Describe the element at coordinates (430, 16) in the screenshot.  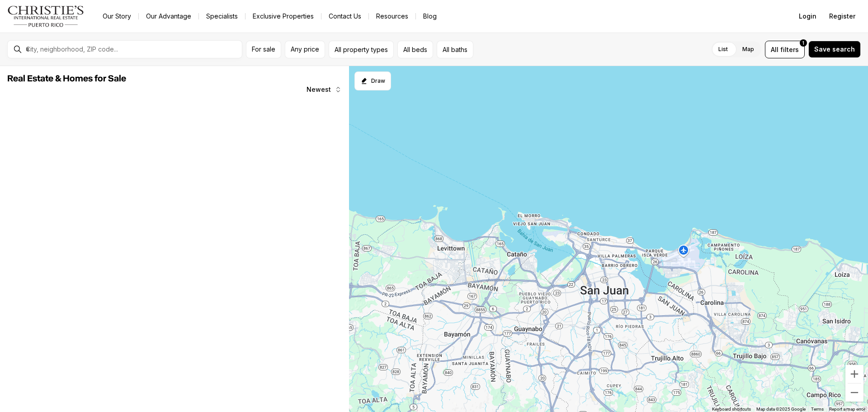
I see `a: Blog` at that location.